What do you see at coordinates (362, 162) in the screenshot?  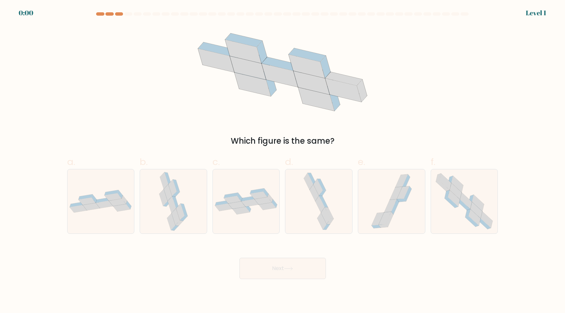 I see `span: e.` at bounding box center [362, 162].